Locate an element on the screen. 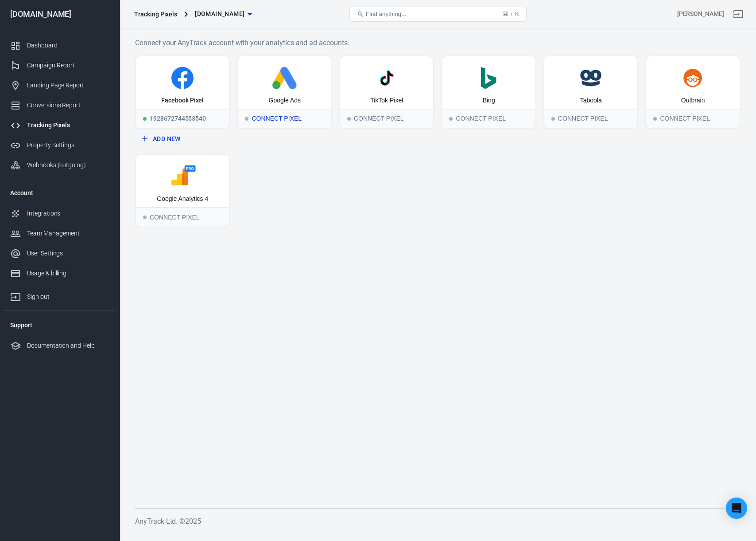 Image resolution: width=756 pixels, height=541 pixels. div: Open Intercom Messenger is located at coordinates (737, 508).